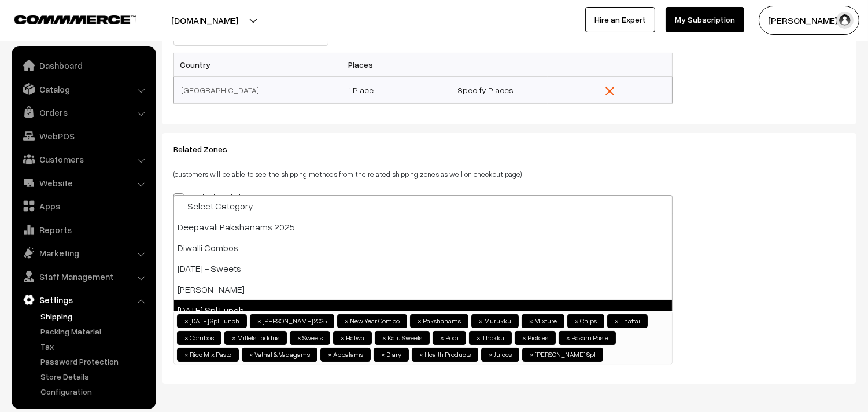 The width and height of the screenshot is (868, 412). Describe the element at coordinates (84, 206) in the screenshot. I see `a: Apps` at that location.